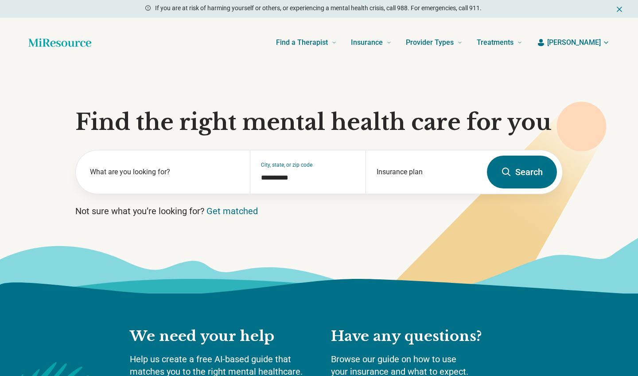 The width and height of the screenshot is (638, 376). What do you see at coordinates (499, 43) in the screenshot?
I see `a: Treatments` at bounding box center [499, 43].